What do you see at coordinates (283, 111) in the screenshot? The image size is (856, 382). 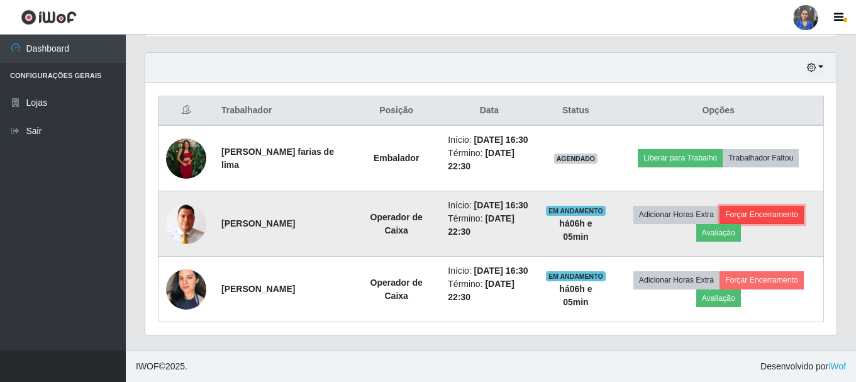 I see `th: Trabalhador` at bounding box center [283, 111].